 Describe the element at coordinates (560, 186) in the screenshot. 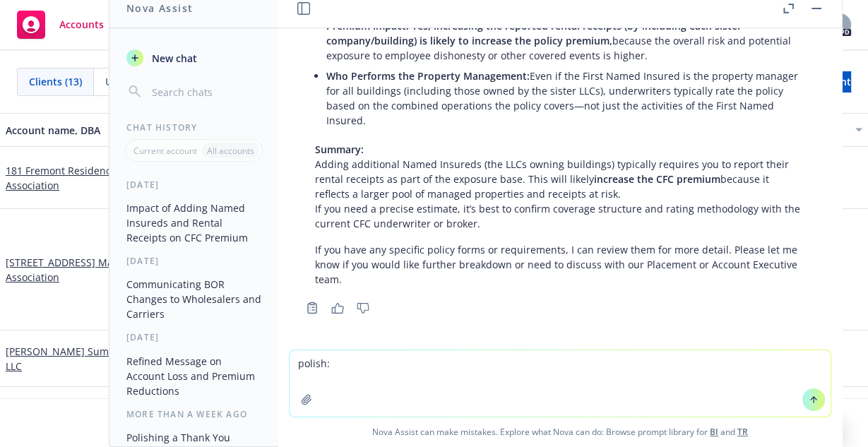

I see `p: Adding additional Named Insureds (the LLCs owning buildings) typically requires you to report the...` at that location.